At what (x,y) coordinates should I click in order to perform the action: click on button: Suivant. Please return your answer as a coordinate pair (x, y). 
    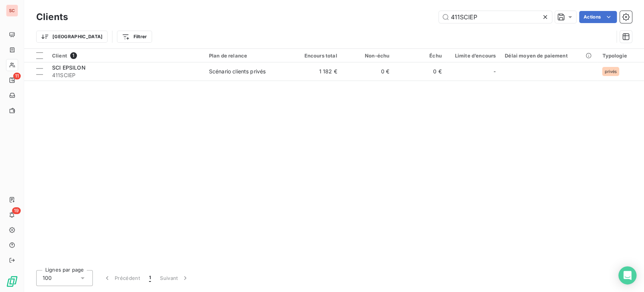
    Looking at the image, I should click on (175, 278).